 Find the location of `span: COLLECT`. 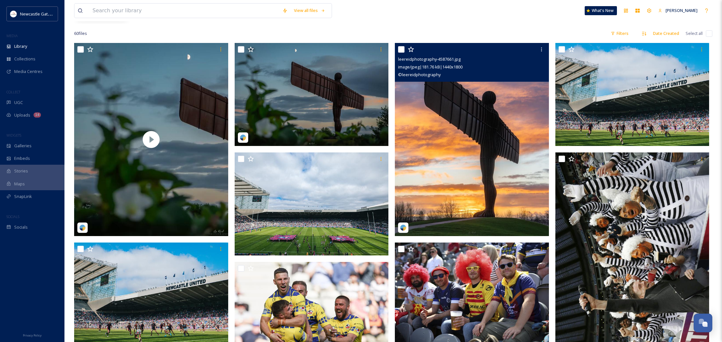

span: COLLECT is located at coordinates (13, 92).